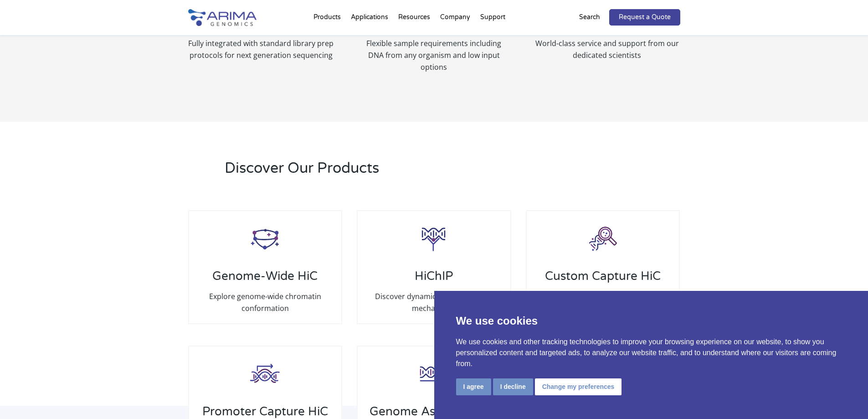 The height and width of the screenshot is (419, 868). What do you see at coordinates (222, 17) in the screenshot?
I see `img: Arima-Genomics-logo` at bounding box center [222, 17].